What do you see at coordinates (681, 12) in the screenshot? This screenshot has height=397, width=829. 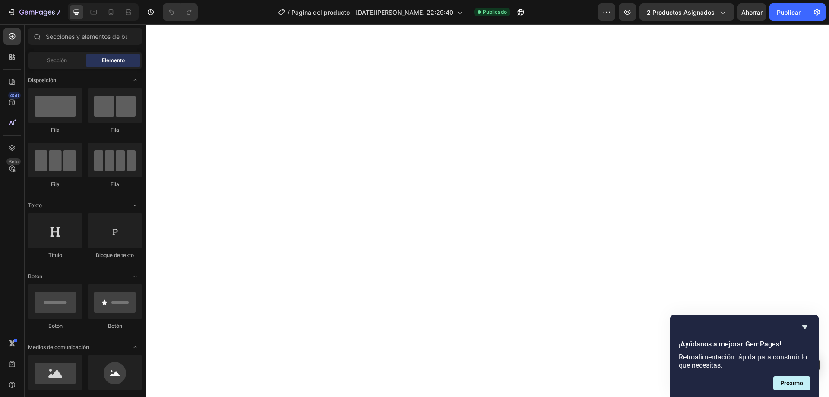 I see `font: 2 productos asignados` at bounding box center [681, 12].